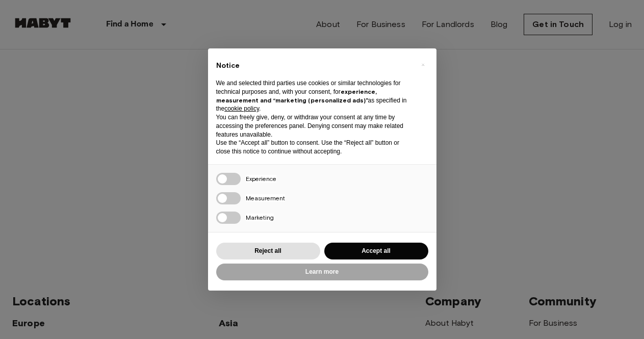 The height and width of the screenshot is (339, 644). Describe the element at coordinates (265, 198) in the screenshot. I see `span: Measurement` at that location.